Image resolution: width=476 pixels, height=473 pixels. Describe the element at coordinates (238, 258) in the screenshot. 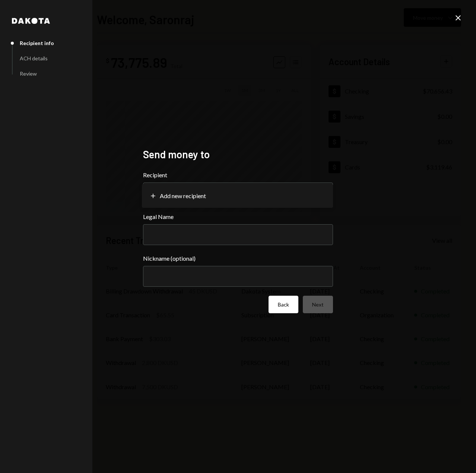

I see `label: Nickname (optional)` at that location.